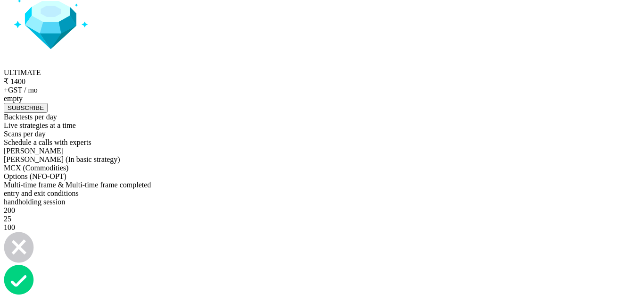 The height and width of the screenshot is (295, 644). I want to click on div: ₹ 1400, so click(322, 81).